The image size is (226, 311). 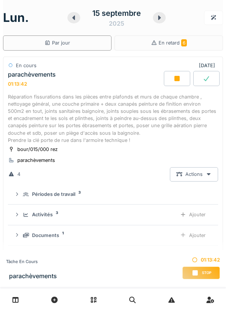 I want to click on summary: Documents1Ajouter, so click(x=113, y=235).